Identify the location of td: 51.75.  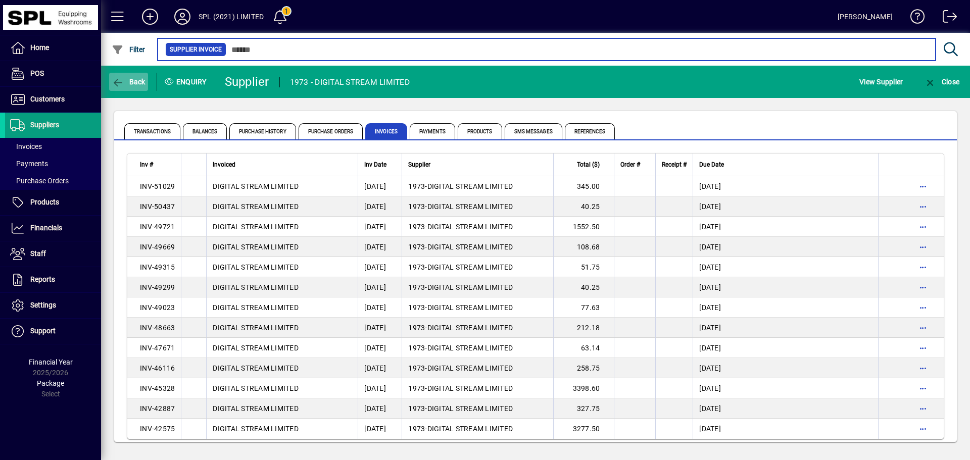
(583, 267).